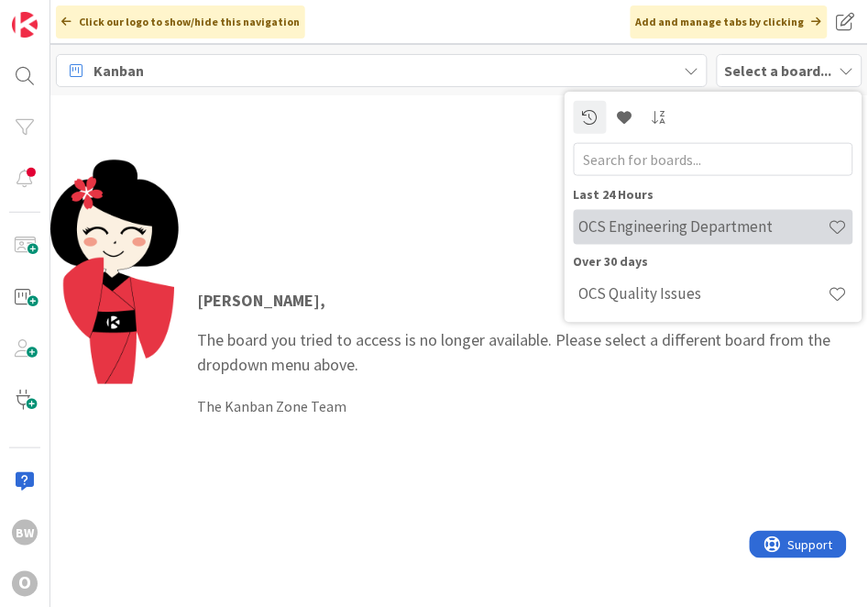 This screenshot has width=868, height=607. I want to click on h4: OCS Engineering Department, so click(704, 227).